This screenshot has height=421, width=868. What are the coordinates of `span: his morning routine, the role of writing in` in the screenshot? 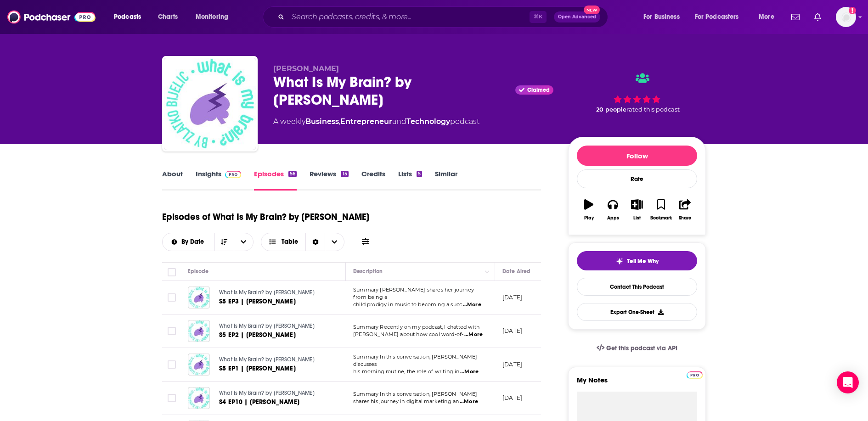 It's located at (406, 372).